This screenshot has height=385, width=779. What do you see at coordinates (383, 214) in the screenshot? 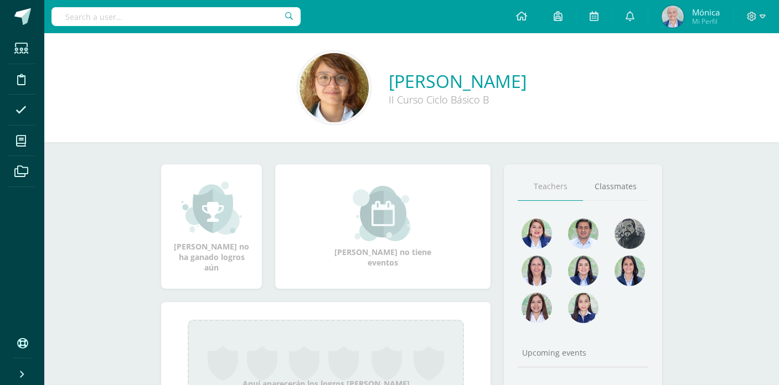
I see `img: event_small.png` at bounding box center [383, 214].